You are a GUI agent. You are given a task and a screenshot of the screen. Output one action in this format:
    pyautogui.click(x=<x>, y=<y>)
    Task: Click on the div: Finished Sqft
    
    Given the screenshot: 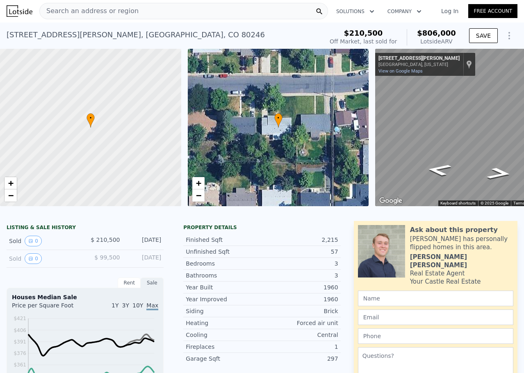 What is the action you would take?
    pyautogui.click(x=224, y=240)
    